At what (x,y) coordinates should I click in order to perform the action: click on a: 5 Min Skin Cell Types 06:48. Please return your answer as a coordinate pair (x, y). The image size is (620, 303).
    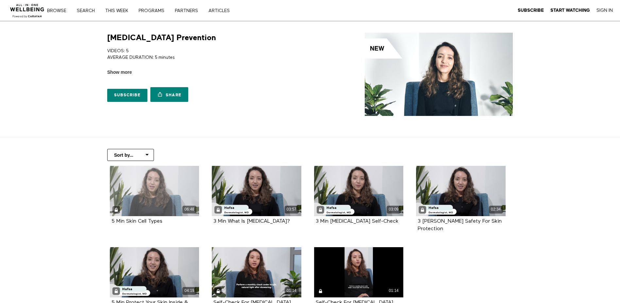
    Looking at the image, I should click on (155, 191).